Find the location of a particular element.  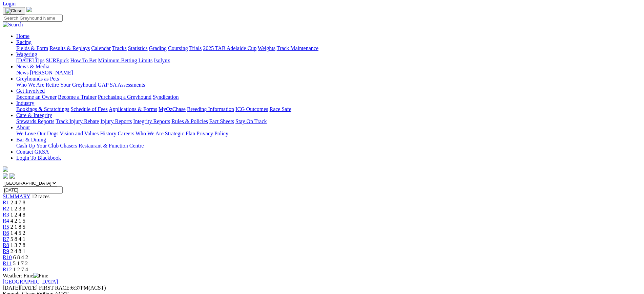

a: Stewards Reports is located at coordinates (35, 121).